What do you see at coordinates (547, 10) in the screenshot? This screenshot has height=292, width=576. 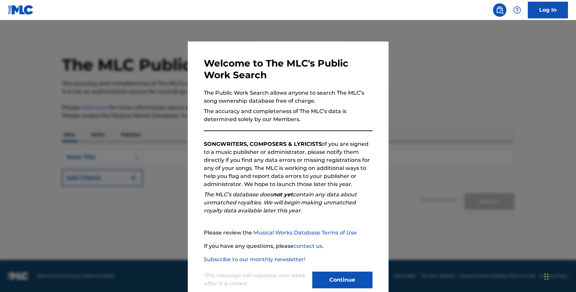 I see `a: Log In` at bounding box center [547, 10].